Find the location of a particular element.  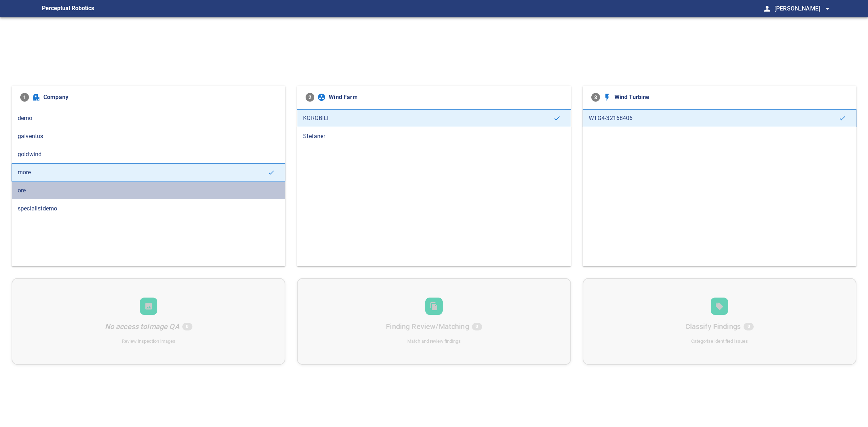

div: WTG4-32168406 is located at coordinates (719, 118).